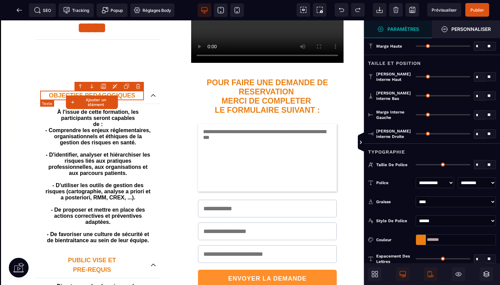 This screenshot has height=285, width=500. I want to click on strong: Paramètres, so click(403, 29).